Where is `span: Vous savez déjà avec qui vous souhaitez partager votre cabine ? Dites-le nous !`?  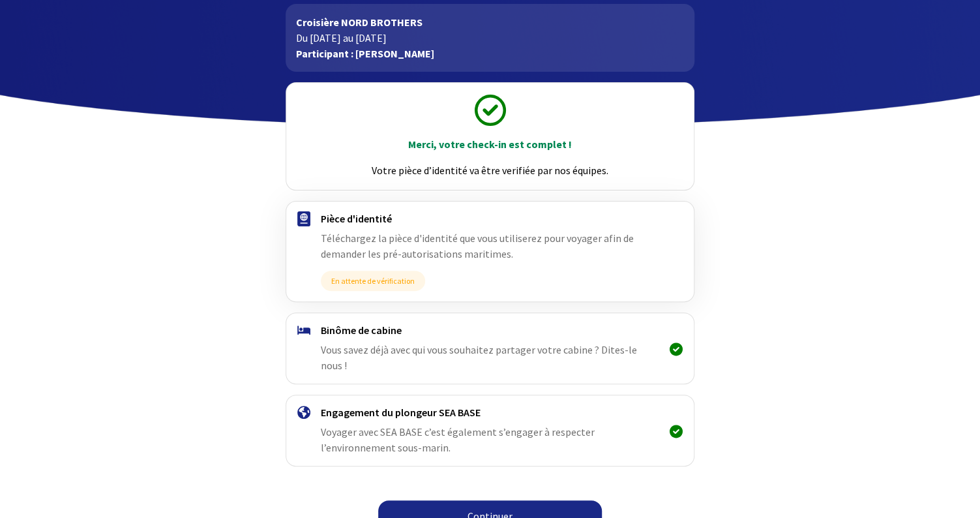
span: Vous savez déjà avec qui vous souhaitez partager votre cabine ? Dites-le nous ! is located at coordinates (479, 357).